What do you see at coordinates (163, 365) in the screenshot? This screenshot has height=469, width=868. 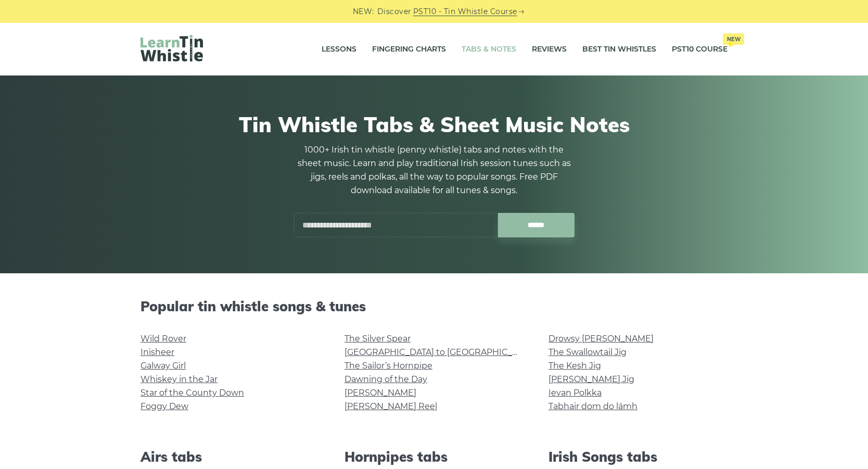 I see `a: Galway Girl` at bounding box center [163, 365].